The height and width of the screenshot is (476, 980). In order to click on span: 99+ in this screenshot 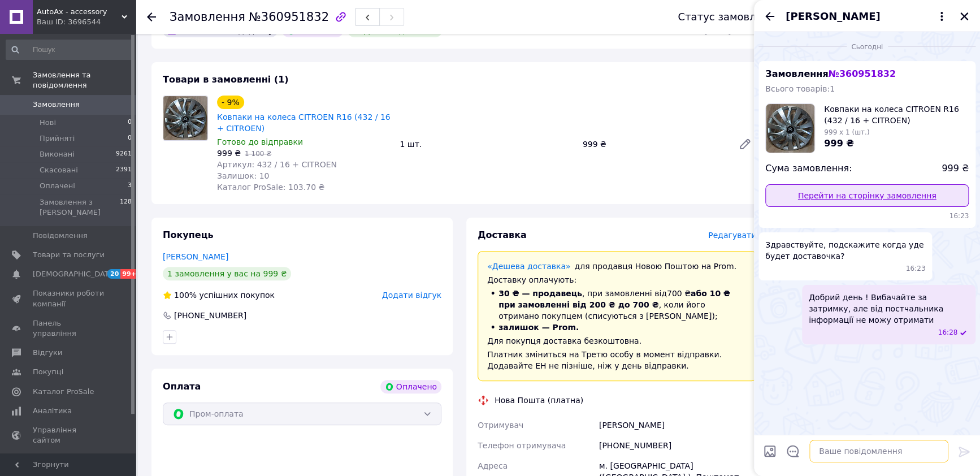, I will do `click(129, 273)`.